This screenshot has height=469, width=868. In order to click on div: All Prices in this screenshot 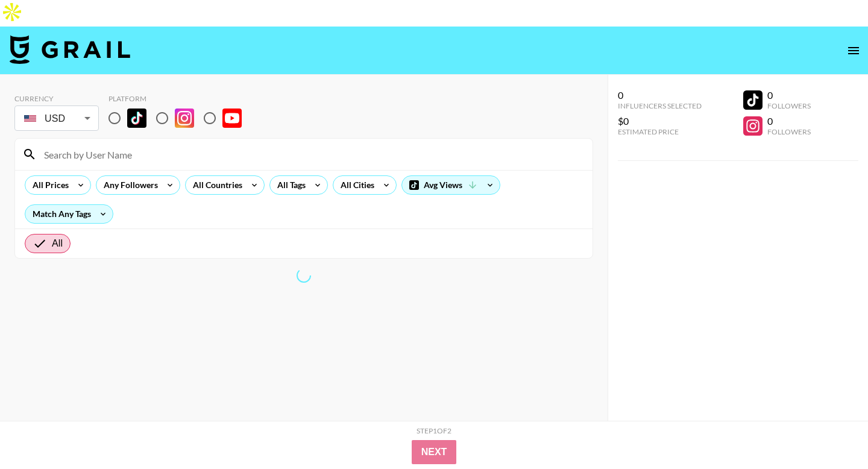, I will do `click(48, 185)`.